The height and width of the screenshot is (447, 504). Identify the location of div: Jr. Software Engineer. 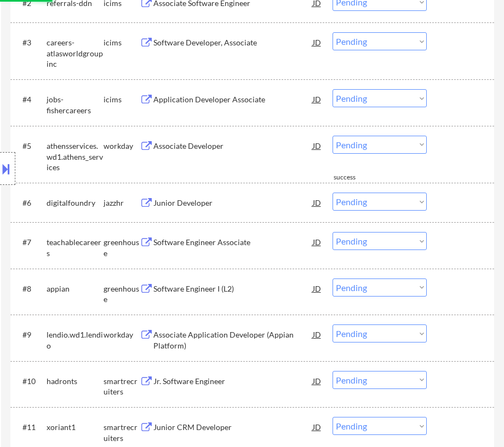
(233, 382).